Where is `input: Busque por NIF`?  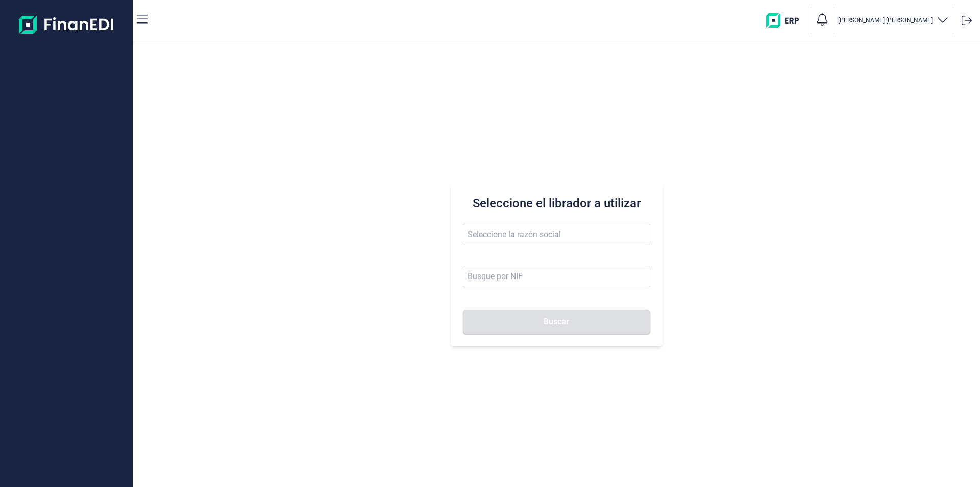
input: Busque por NIF is located at coordinates (556, 276).